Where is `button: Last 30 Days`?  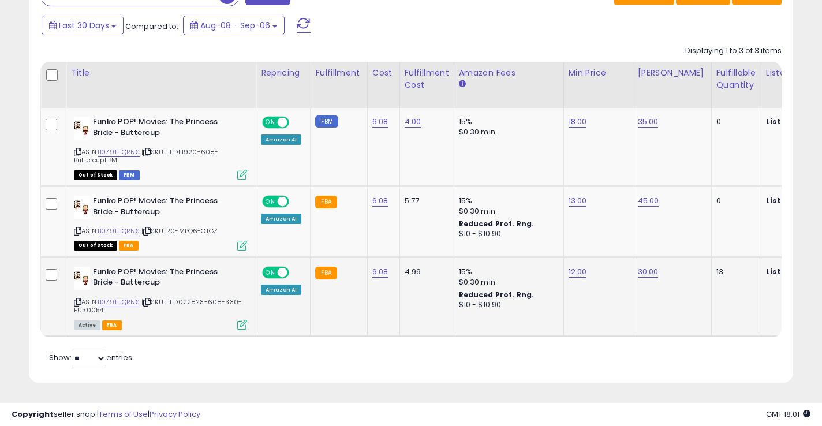 button: Last 30 Days is located at coordinates (83, 25).